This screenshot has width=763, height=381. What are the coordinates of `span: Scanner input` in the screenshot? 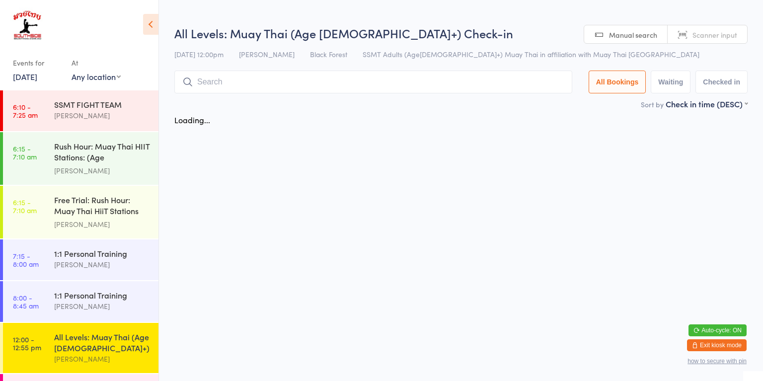 It's located at (715, 35).